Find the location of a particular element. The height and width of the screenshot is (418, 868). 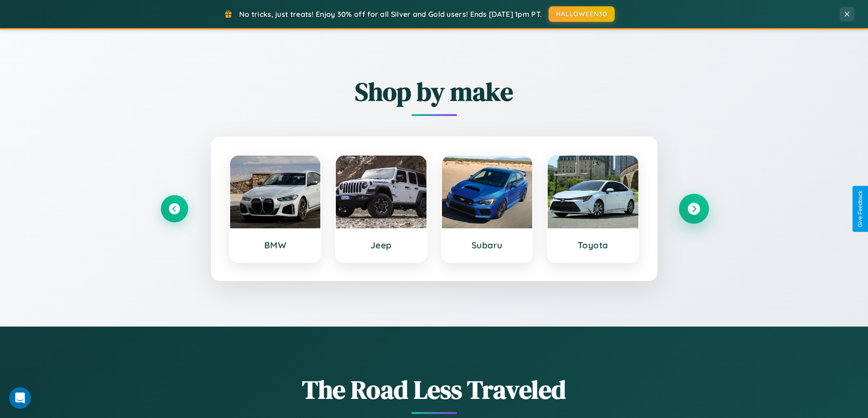

div: Give Feedback is located at coordinates (860, 209).